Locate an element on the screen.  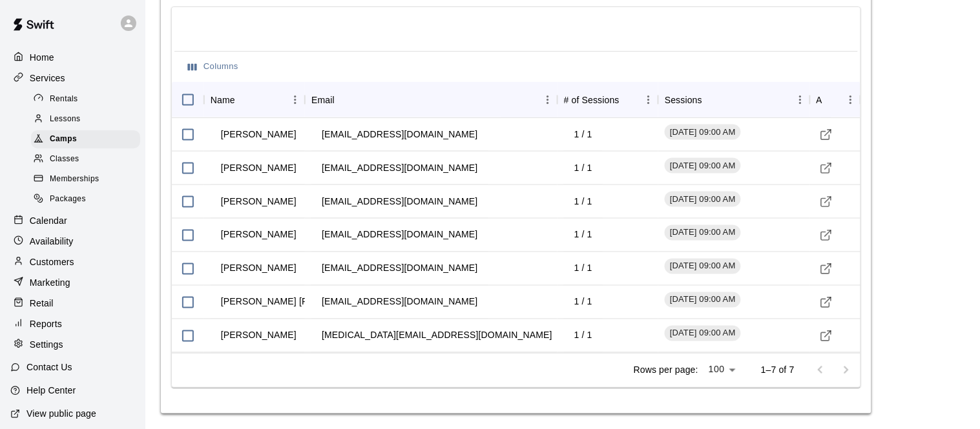
div: Services is located at coordinates (72, 78).